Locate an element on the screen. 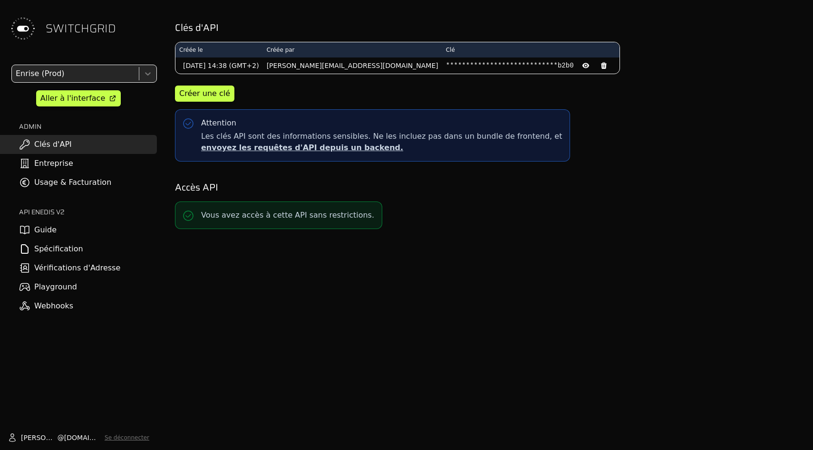  a: Aller à l'interface is located at coordinates (78, 98).